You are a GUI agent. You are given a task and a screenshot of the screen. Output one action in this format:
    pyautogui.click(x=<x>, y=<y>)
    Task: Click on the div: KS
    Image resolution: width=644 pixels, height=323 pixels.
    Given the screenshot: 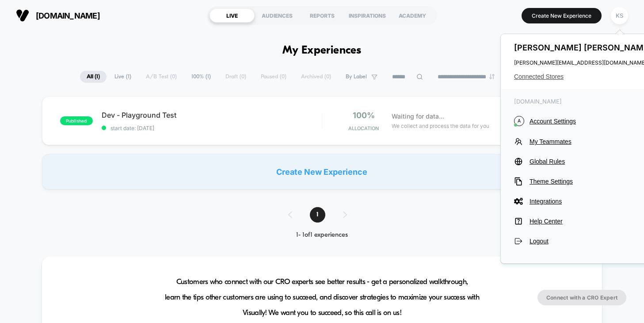 What is the action you would take?
    pyautogui.click(x=619, y=16)
    